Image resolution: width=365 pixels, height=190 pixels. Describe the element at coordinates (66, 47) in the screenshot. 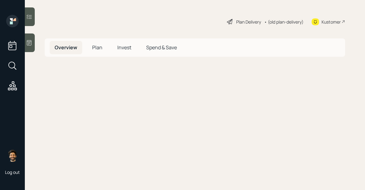

I see `span: Overview` at that location.